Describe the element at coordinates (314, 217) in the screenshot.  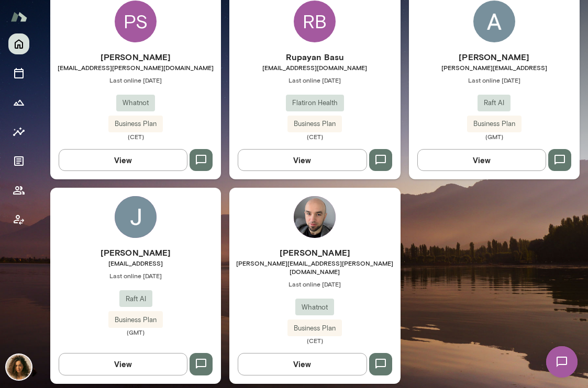
I see `img: Karol Gil` at that location.